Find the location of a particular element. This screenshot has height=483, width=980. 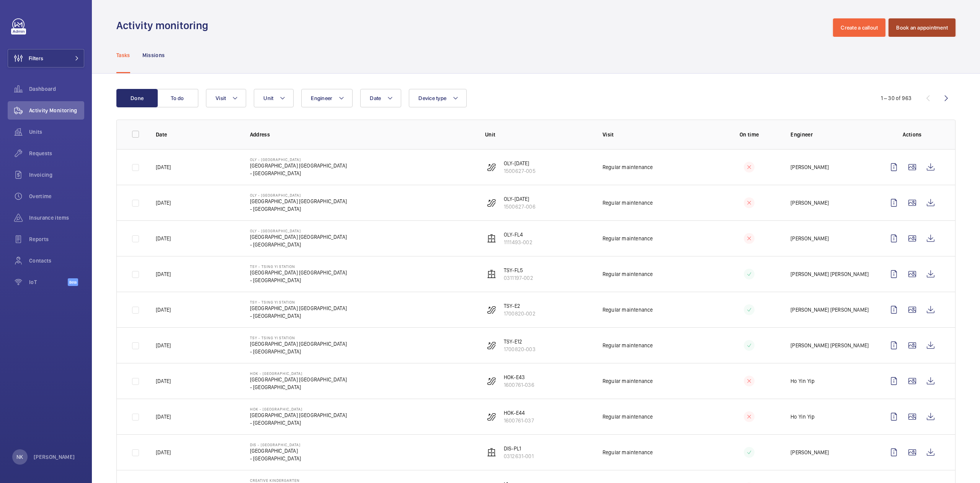

span: Activity Monitoring is located at coordinates (57, 110).